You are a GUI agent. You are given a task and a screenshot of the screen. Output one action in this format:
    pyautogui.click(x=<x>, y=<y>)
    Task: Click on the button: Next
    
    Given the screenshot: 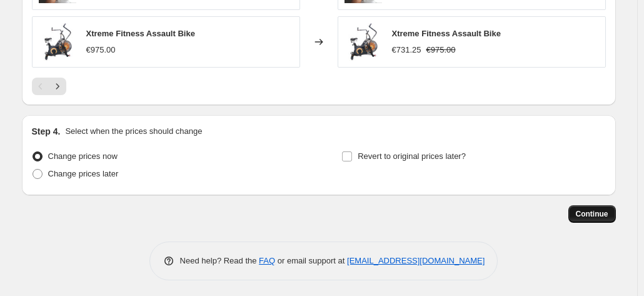 What is the action you would take?
    pyautogui.click(x=58, y=86)
    